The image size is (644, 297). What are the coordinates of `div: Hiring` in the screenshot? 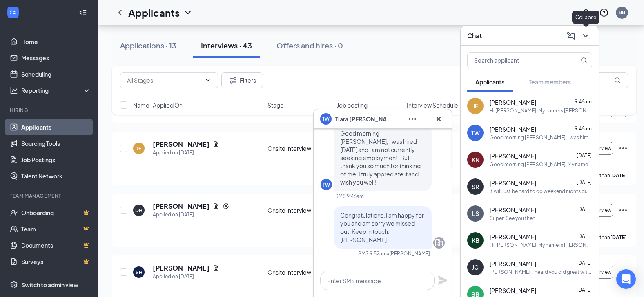 It's located at (50, 110).